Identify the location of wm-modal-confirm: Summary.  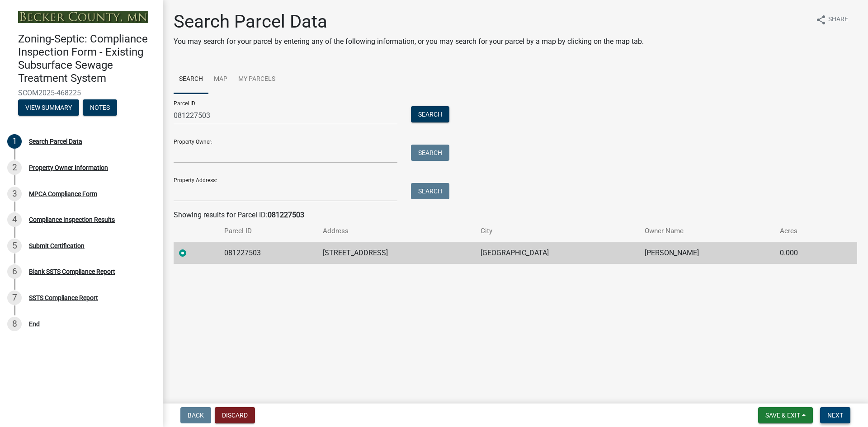
(48, 108).